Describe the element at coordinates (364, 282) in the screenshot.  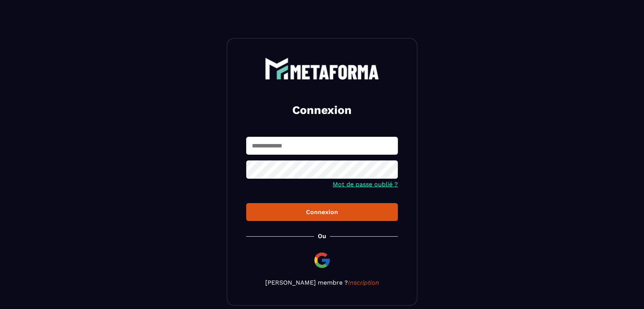
I see `a: Inscription` at that location.